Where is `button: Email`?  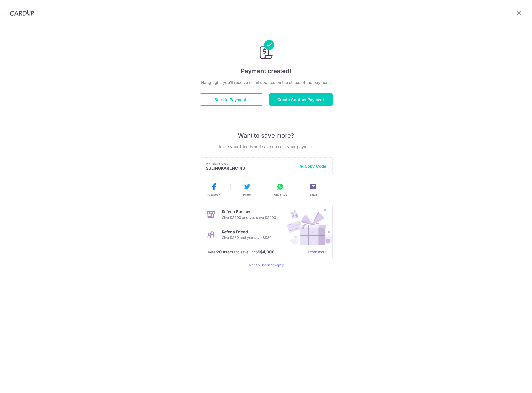
button: Email is located at coordinates (313, 190).